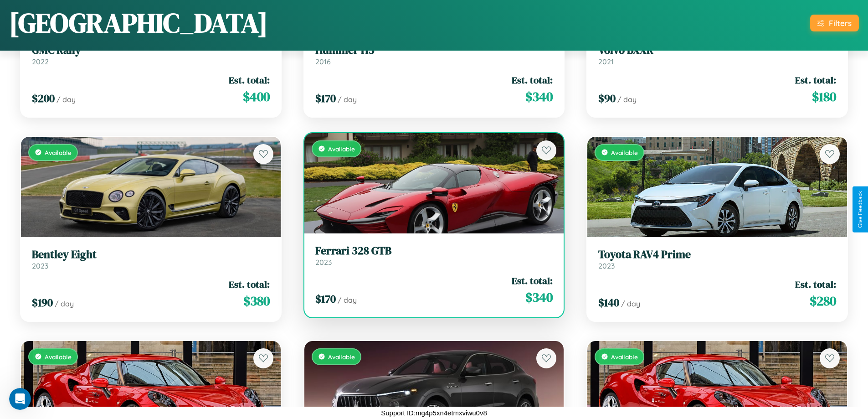 This screenshot has width=868, height=419. What do you see at coordinates (434, 255) in the screenshot?
I see `a: Ferrari 328 GTB2023` at bounding box center [434, 255].